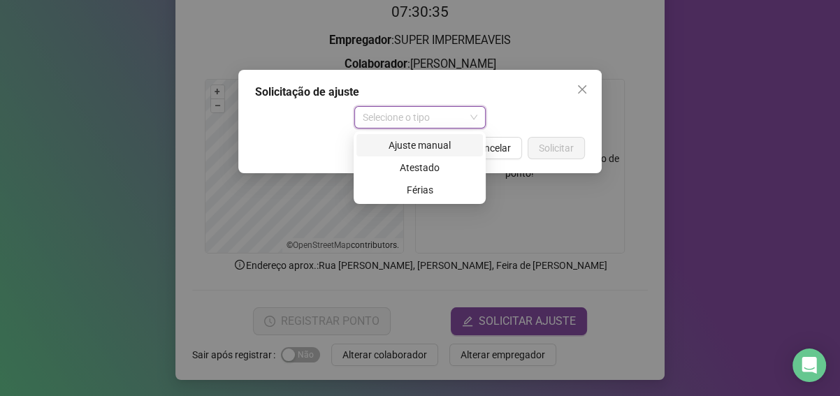  Describe the element at coordinates (582, 89) in the screenshot. I see `span: close` at that location.